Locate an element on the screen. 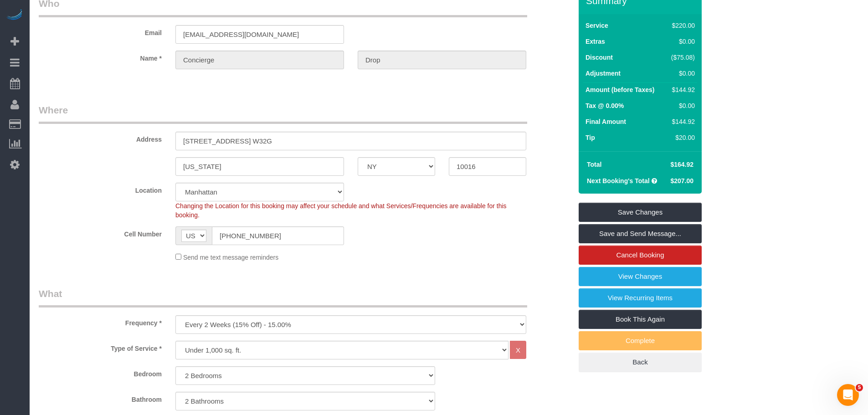 This screenshot has width=868, height=415. span: Changing the Location for this booking may affect your schedule and what Services/Frequencies are... is located at coordinates (341, 211).